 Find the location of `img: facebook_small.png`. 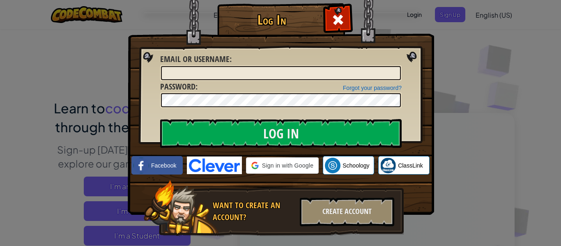

img: facebook_small.png is located at coordinates (141, 165).